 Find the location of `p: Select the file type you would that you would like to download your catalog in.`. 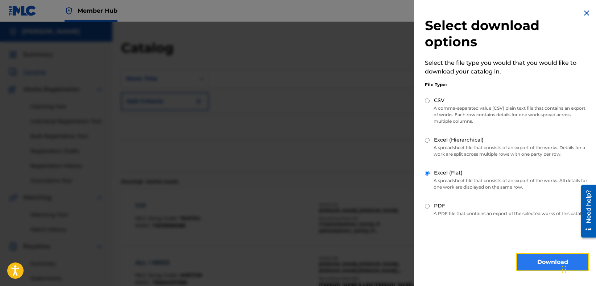

p: Select the file type you would that you would like to download your catalog in. is located at coordinates (507, 67).